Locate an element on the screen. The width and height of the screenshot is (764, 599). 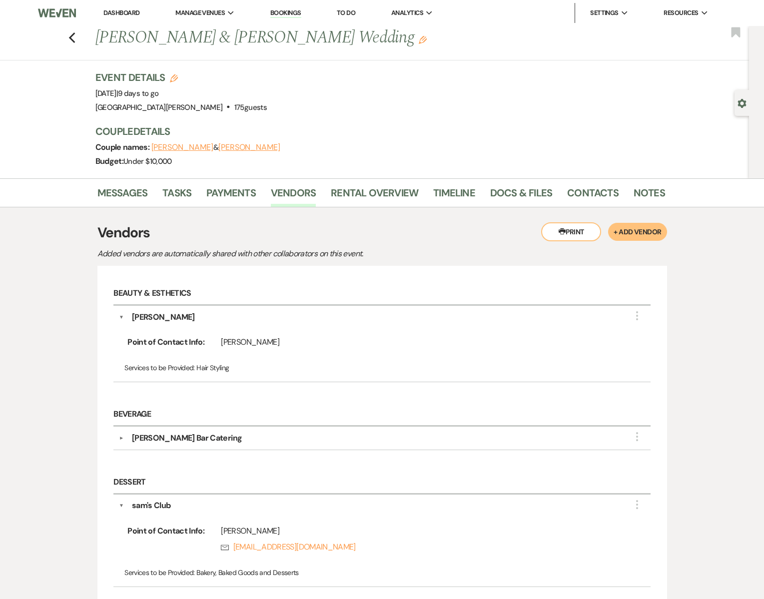
a: Docs & Files is located at coordinates (521, 196).